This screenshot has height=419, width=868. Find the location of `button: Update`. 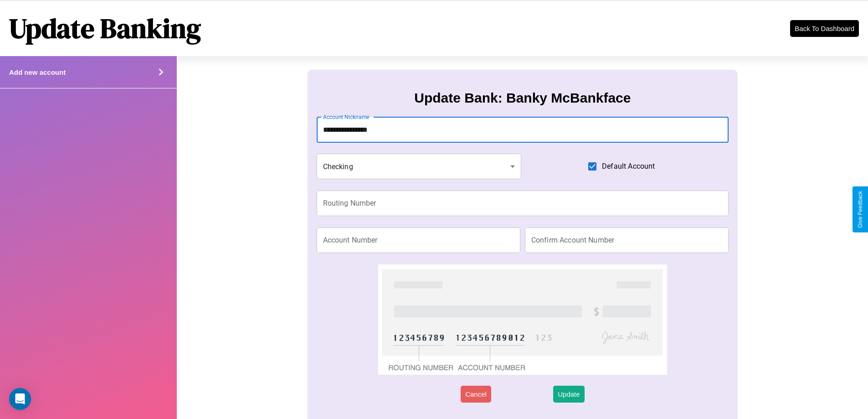

button: Update is located at coordinates (569, 393).